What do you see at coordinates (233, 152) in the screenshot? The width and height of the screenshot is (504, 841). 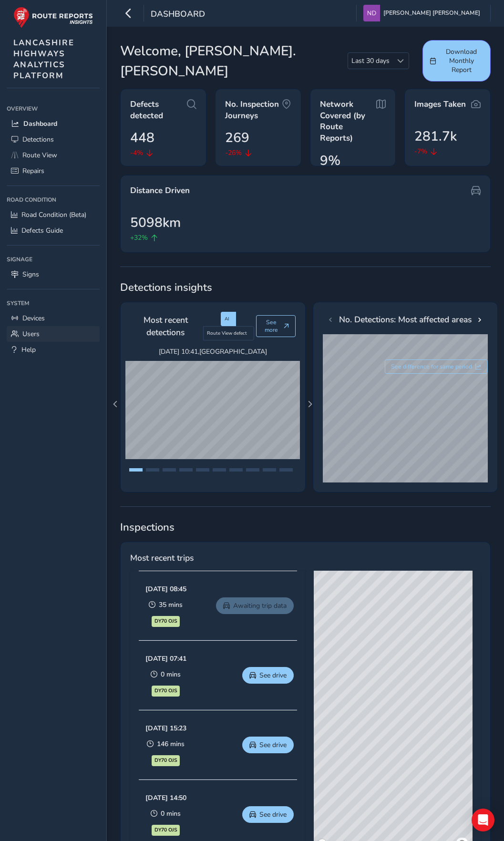 I see `span: -26%` at bounding box center [233, 152].